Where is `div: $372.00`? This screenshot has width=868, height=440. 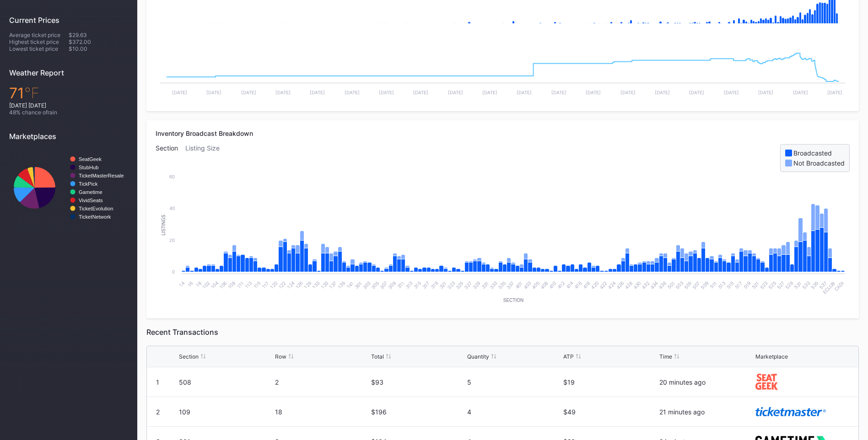
div: $372.00 is located at coordinates (98, 42).